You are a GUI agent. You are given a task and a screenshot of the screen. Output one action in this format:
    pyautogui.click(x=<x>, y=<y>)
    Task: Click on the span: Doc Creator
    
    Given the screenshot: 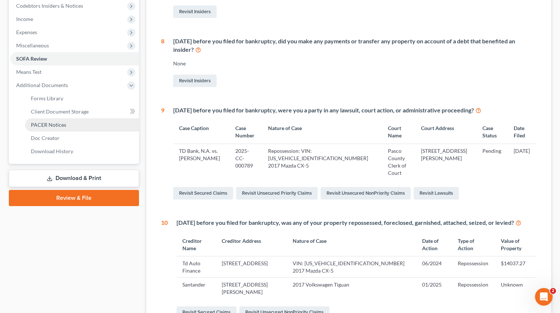 What is the action you would take?
    pyautogui.click(x=45, y=138)
    